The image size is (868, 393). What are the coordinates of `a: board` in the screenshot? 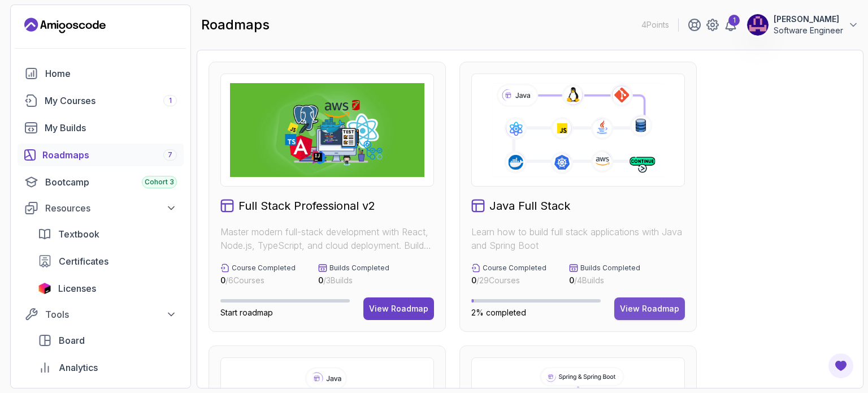 It's located at (107, 340).